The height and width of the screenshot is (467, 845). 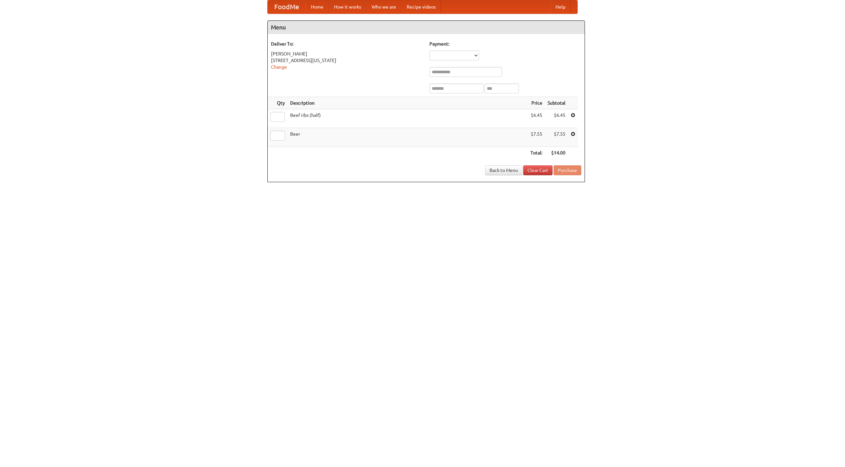 What do you see at coordinates (348, 7) in the screenshot?
I see `a: How it works` at bounding box center [348, 7].